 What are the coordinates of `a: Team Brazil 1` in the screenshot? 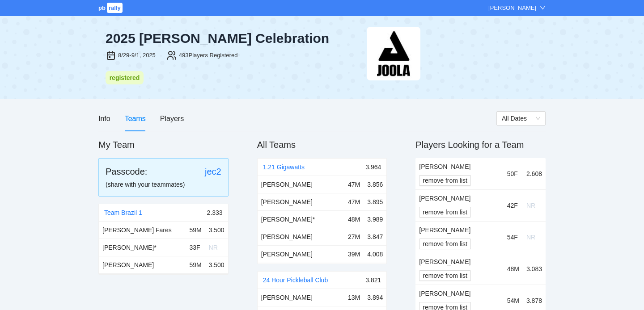 It's located at (123, 213).